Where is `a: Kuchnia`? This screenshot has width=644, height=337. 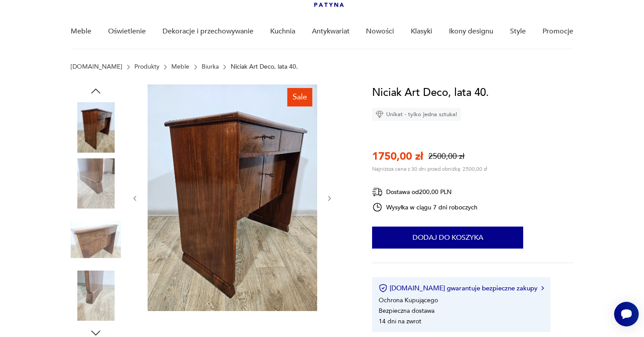
a: Kuchnia is located at coordinates (282, 31).